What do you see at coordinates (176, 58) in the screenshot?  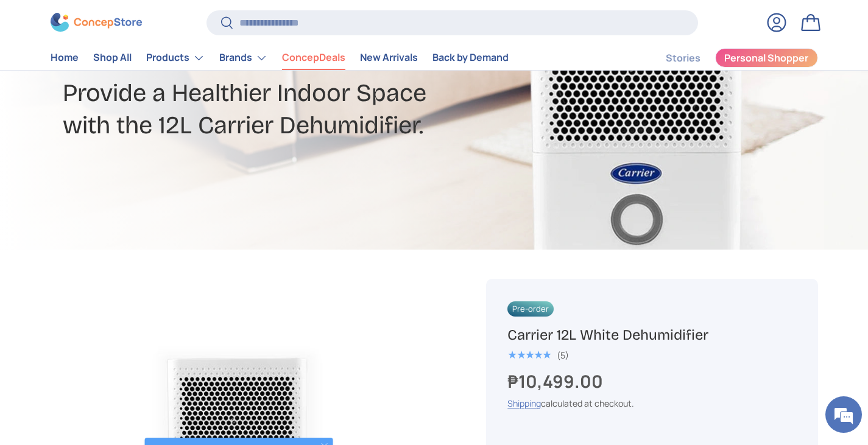 I see `summary: Products` at bounding box center [176, 58].